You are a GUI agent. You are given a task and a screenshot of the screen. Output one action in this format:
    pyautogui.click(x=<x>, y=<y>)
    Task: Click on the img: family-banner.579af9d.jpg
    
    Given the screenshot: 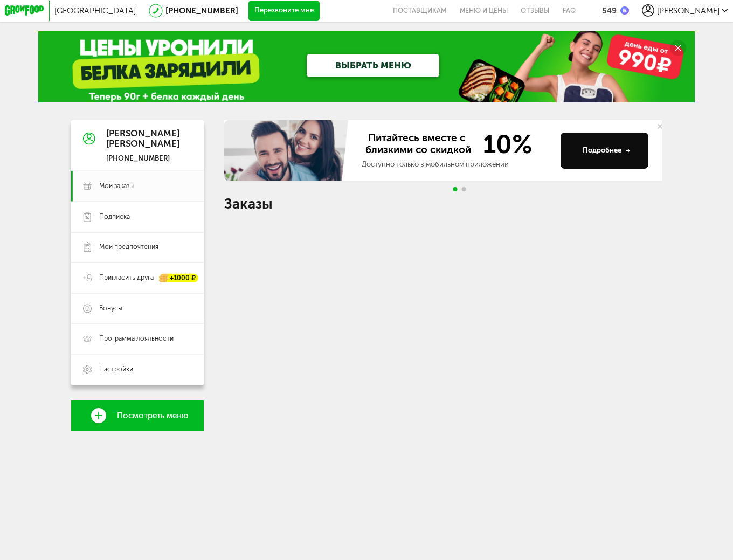 What is the action you would take?
    pyautogui.click(x=288, y=150)
    